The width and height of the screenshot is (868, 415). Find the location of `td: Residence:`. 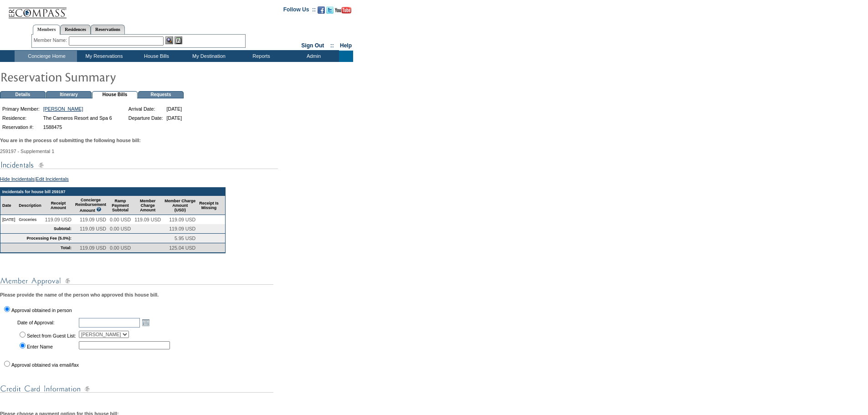

td: Residence: is located at coordinates (21, 118).